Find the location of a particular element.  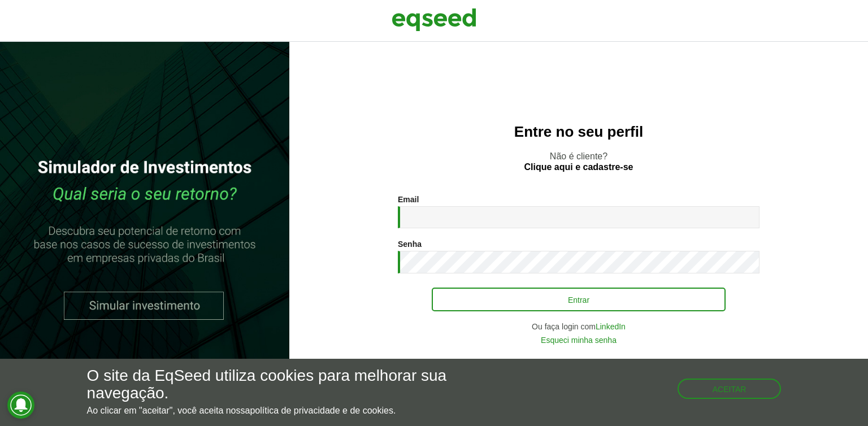

button: Entrar is located at coordinates (579, 300).